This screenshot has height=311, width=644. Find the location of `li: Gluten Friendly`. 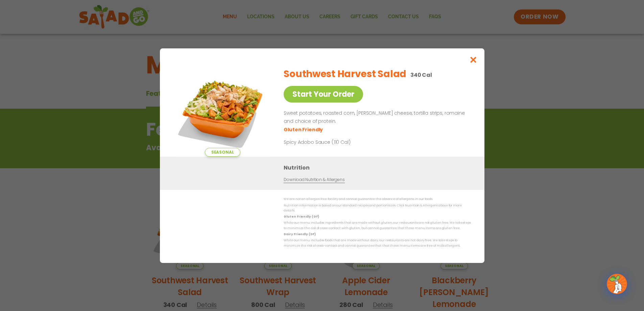

li: Gluten Friendly is located at coordinates (303, 129).